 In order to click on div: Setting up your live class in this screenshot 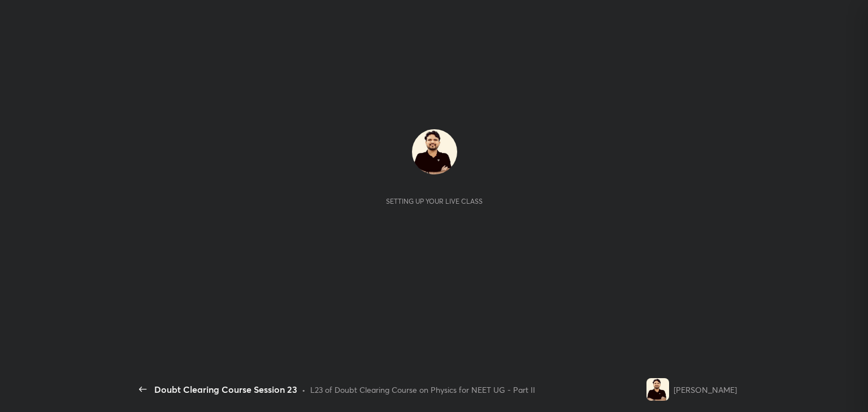, I will do `click(434, 201)`.